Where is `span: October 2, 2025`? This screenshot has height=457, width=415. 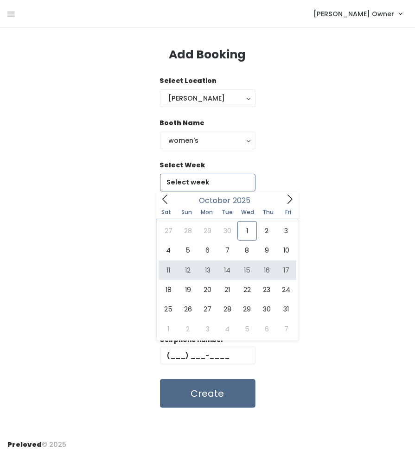 span: October 2, 2025 is located at coordinates (267, 231).